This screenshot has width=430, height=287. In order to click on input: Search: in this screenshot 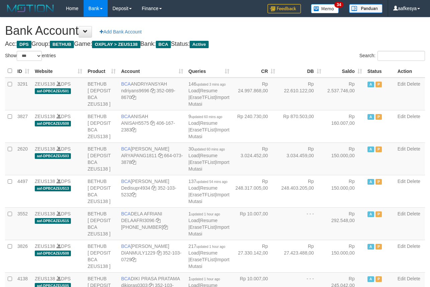, I will do `click(401, 56)`.